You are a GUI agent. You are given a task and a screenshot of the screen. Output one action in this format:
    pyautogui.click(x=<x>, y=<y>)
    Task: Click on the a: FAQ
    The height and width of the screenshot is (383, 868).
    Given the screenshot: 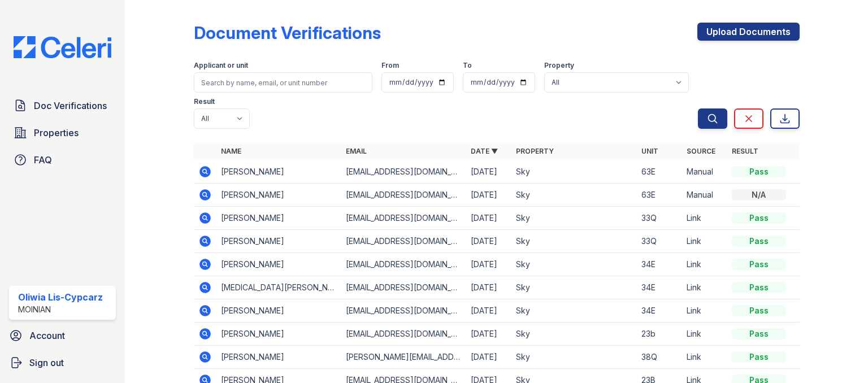 What is the action you would take?
    pyautogui.click(x=62, y=160)
    